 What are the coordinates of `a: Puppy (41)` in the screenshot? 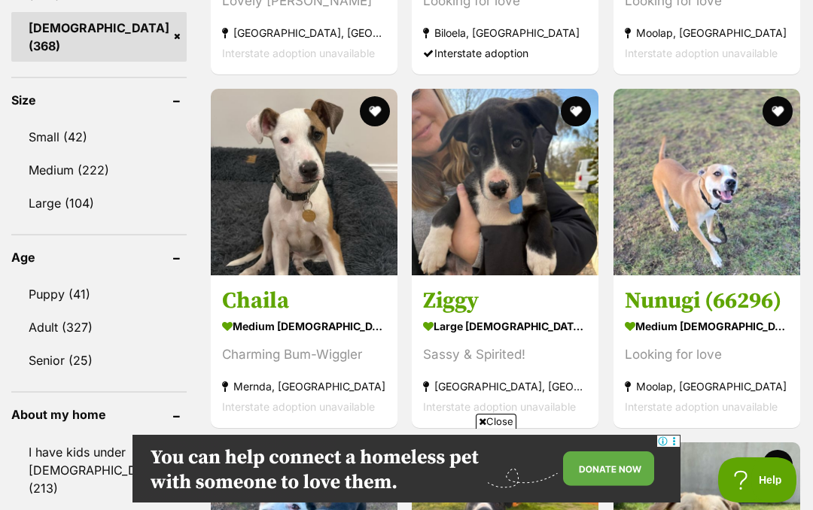 It's located at (99, 294).